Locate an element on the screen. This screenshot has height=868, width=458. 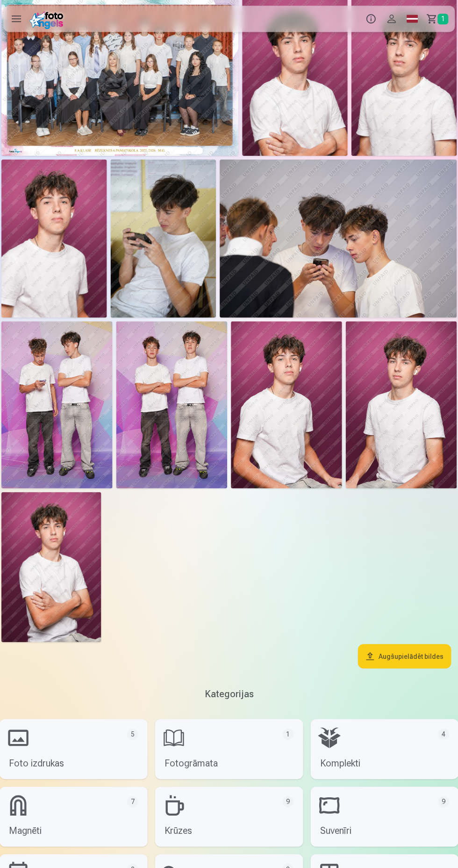
a: Fotogrāmata1 is located at coordinates (229, 747).